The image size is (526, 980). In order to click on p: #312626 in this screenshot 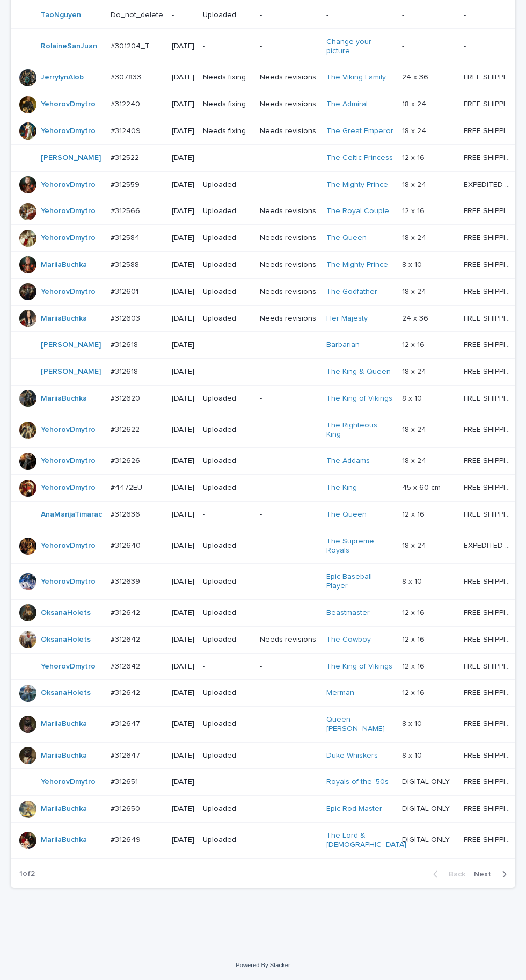, I will do `click(126, 460)`.